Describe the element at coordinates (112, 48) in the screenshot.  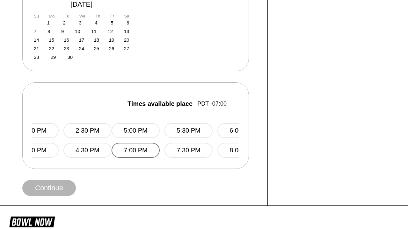
I see `div: Choose Friday, September 26th, 2025` at that location.